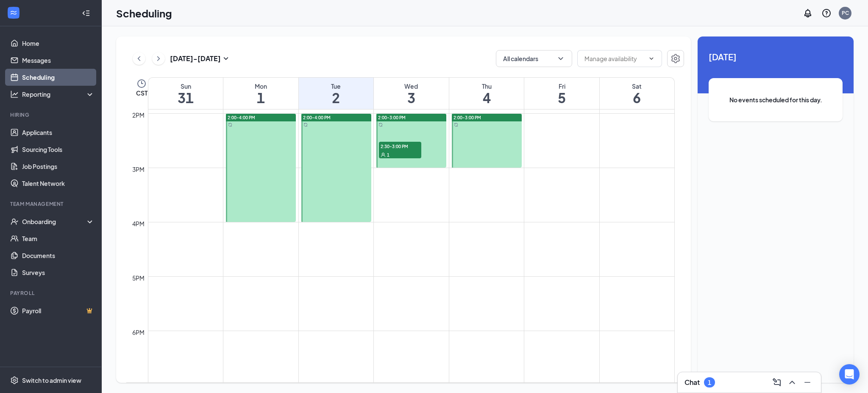  Describe the element at coordinates (138, 169) in the screenshot. I see `div: 3pm` at that location.